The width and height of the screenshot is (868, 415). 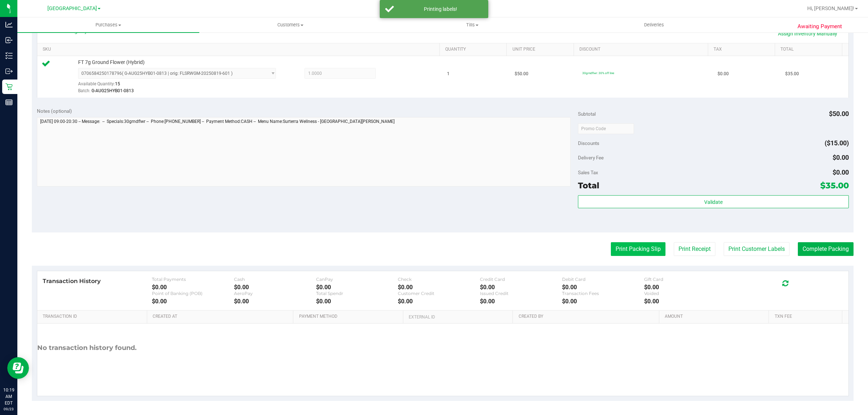 What do you see at coordinates (694, 249) in the screenshot?
I see `button: Print Receipt` at bounding box center [694, 249].